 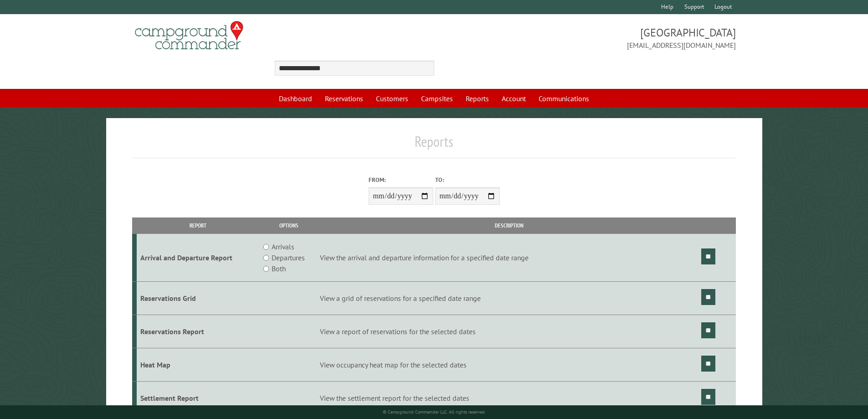 What do you see at coordinates (189, 35) in the screenshot?
I see `img: Campground Commander` at bounding box center [189, 35].